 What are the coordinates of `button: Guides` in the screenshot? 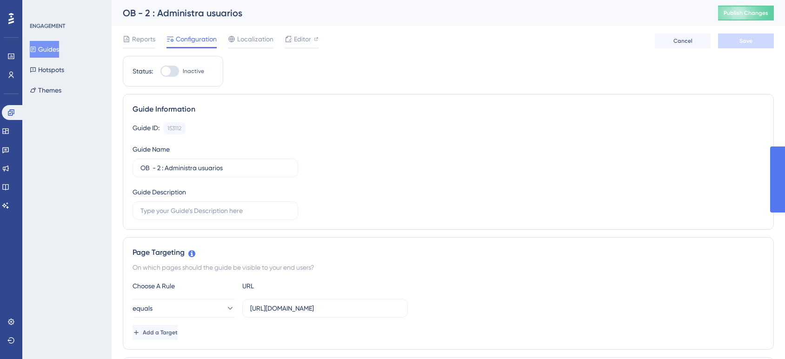 It's located at (44, 49).